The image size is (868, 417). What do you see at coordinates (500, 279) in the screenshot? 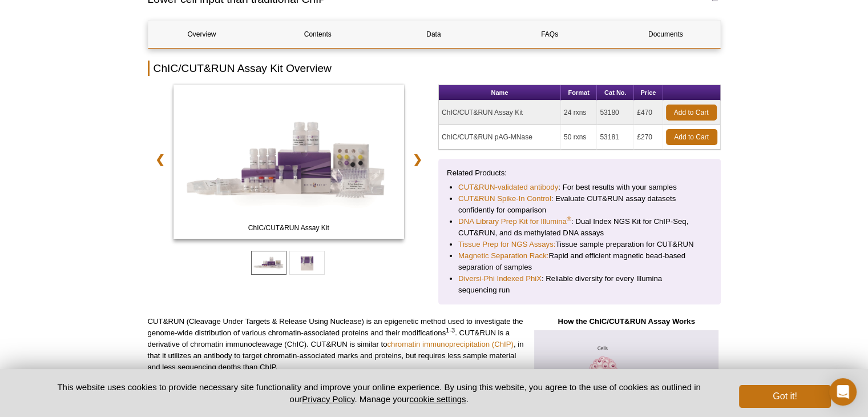
I see `a: Diversi-Phi Indexed PhiX` at bounding box center [500, 279].